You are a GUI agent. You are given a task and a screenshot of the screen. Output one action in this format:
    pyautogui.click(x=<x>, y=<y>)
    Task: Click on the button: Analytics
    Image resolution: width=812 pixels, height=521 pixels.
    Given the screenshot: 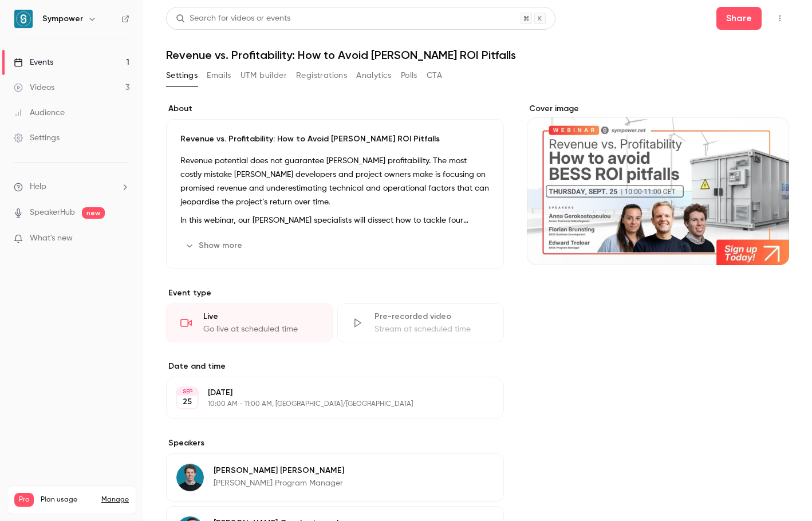 What is the action you would take?
    pyautogui.click(x=374, y=75)
    